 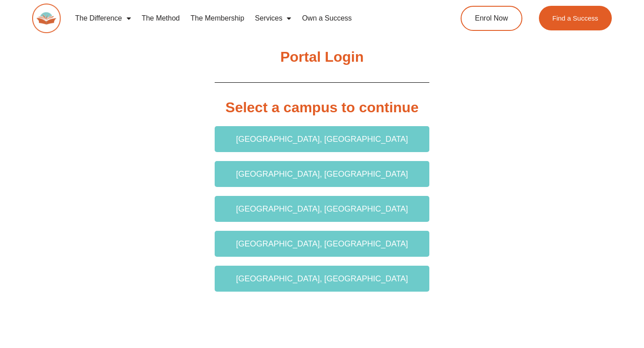 I want to click on h2: Portal Login, so click(x=322, y=57).